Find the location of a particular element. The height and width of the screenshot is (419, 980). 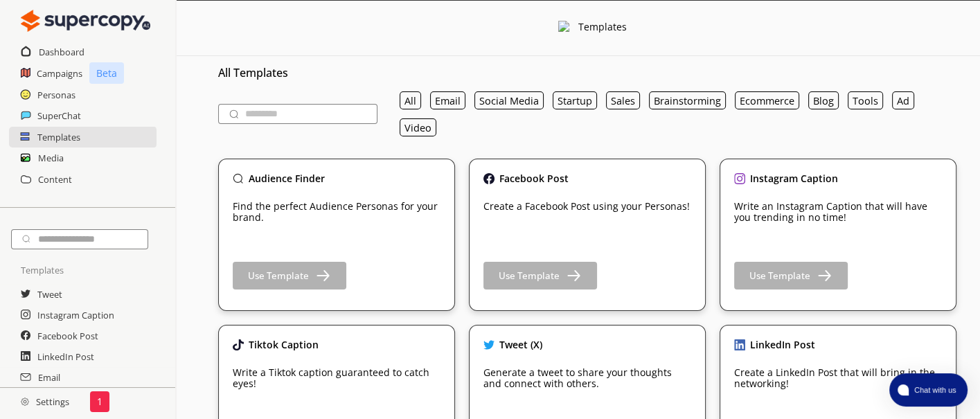

h2: Campaigns is located at coordinates (60, 73).